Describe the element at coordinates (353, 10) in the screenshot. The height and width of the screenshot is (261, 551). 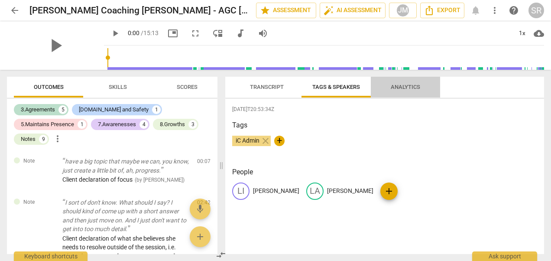
I see `button: AI Assessment` at that location.